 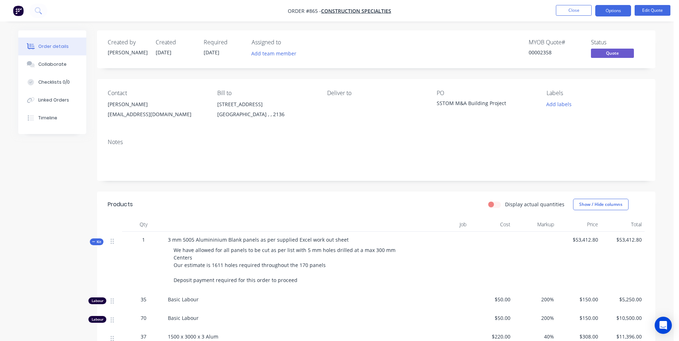 I want to click on div: Required, so click(x=223, y=42).